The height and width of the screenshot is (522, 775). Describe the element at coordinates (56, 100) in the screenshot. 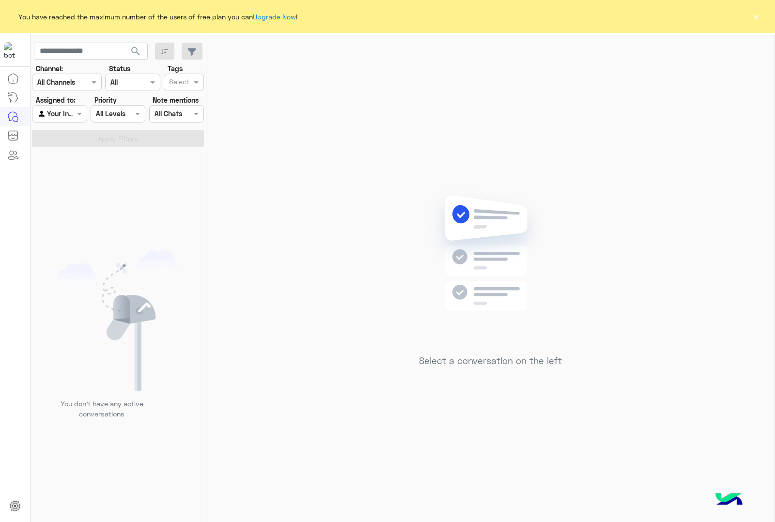

I see `label: Assigned to:` at that location.